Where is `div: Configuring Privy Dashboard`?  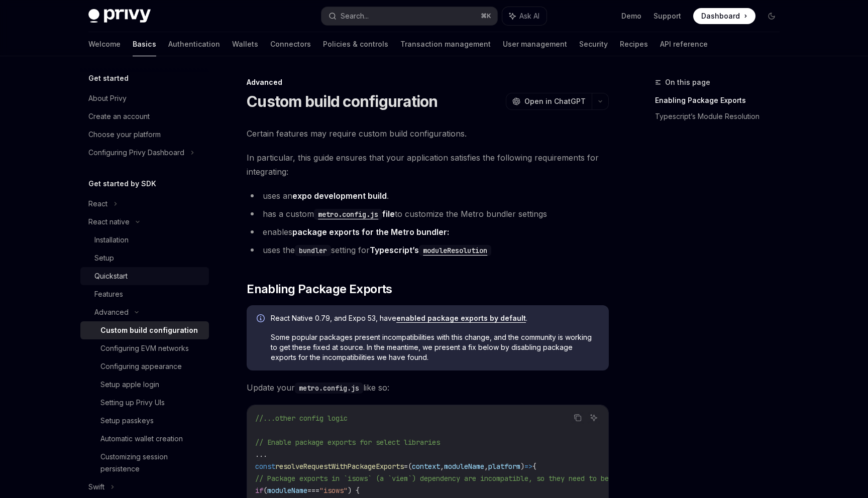
div: Configuring Privy Dashboard is located at coordinates (136, 152).